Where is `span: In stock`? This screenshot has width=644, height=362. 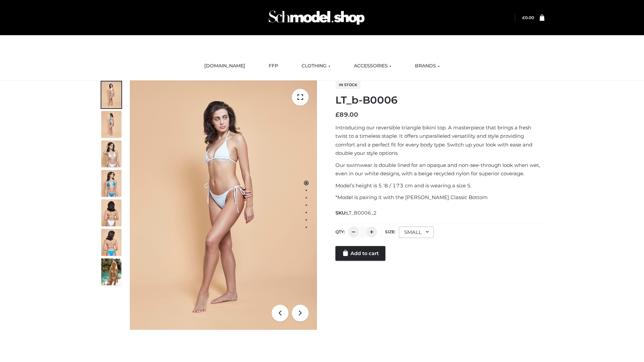
span: In stock is located at coordinates (348, 85).